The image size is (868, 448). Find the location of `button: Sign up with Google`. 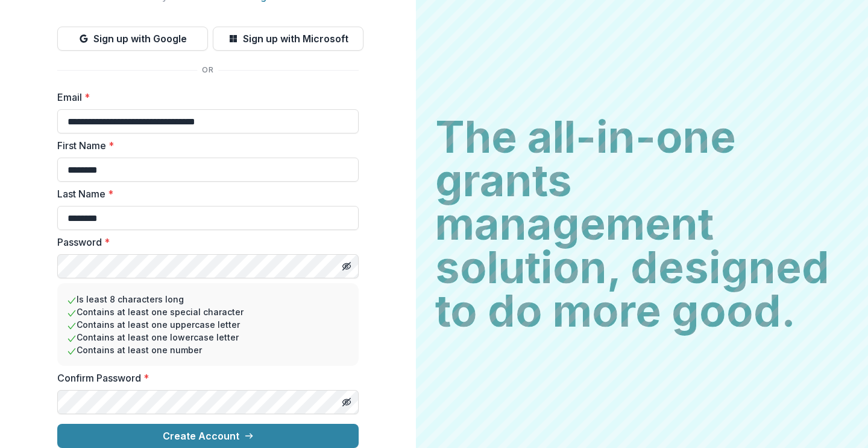

button: Sign up with Google is located at coordinates (133, 39).